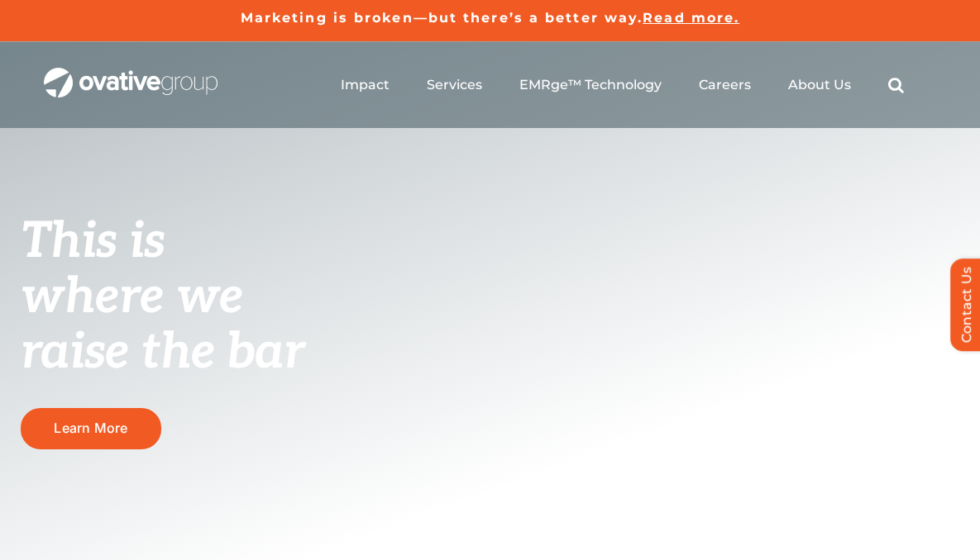 The image size is (980, 560). Describe the element at coordinates (896, 85) in the screenshot. I see `a: Search` at that location.